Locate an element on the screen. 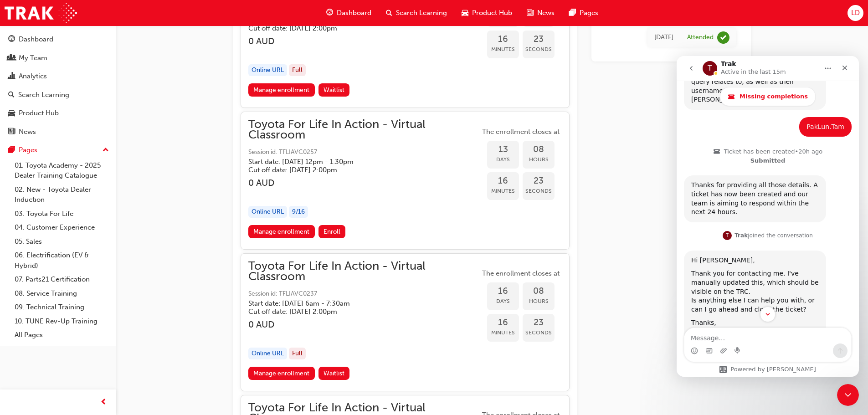 Image resolution: width=868 pixels, height=415 pixels. a: Missing completions is located at coordinates (91, 40).